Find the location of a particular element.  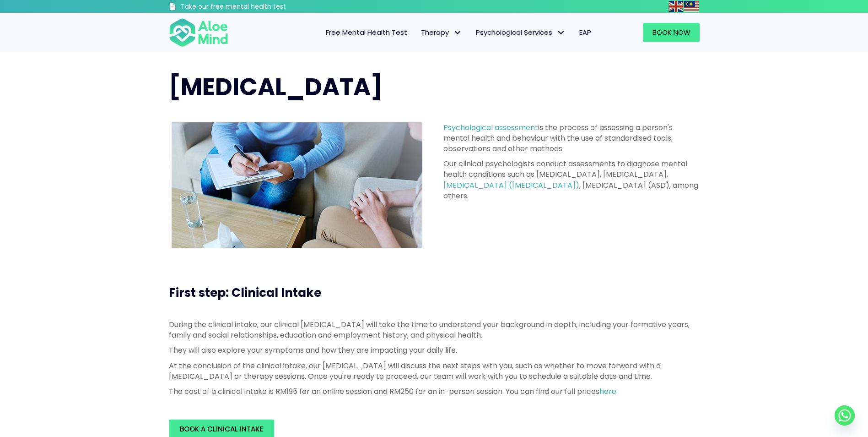

span: Therapy: submenu is located at coordinates (458, 33).